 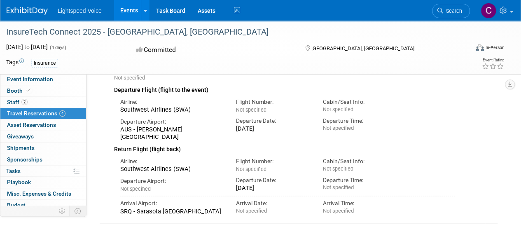 I want to click on div: Insurance, so click(x=45, y=63).